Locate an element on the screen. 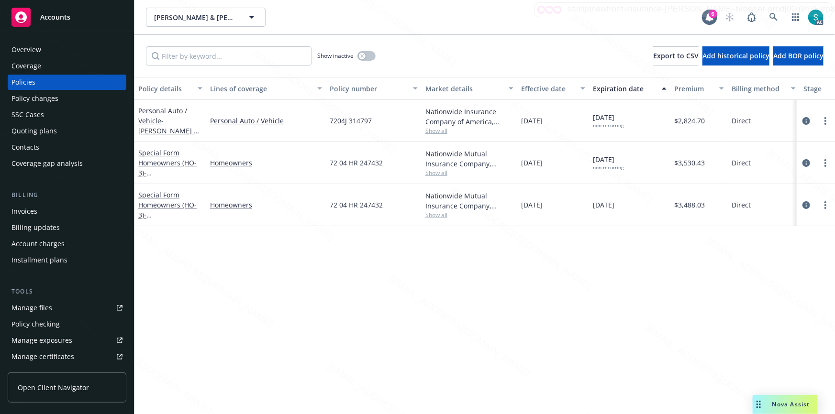 Image resolution: width=835 pixels, height=414 pixels. div: Billing updates is located at coordinates (35, 228).